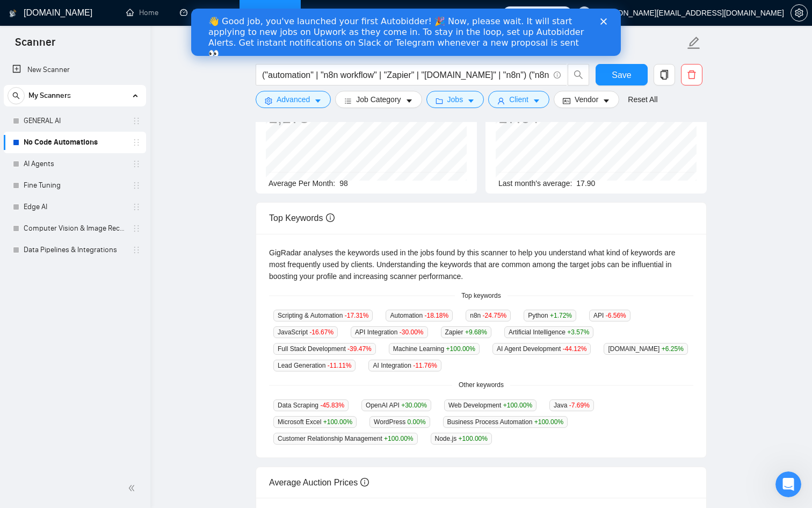  Describe the element at coordinates (586, 100) in the screenshot. I see `span: Vendor` at that location.